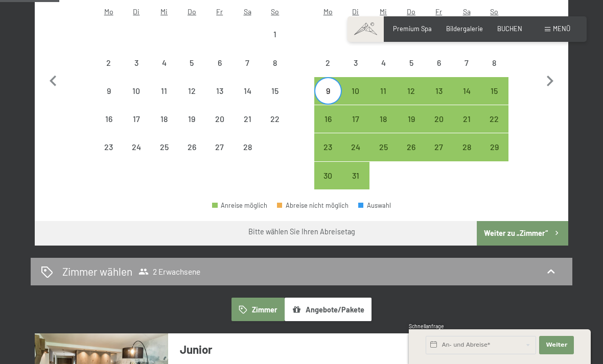 The height and width of the screenshot is (364, 603). Describe the element at coordinates (247, 62) in the screenshot. I see `div: Sat Feb 07 2026` at that location.